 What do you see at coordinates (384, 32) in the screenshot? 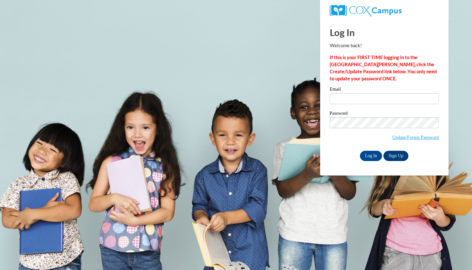
I see `h1: Log In` at bounding box center [384, 32].